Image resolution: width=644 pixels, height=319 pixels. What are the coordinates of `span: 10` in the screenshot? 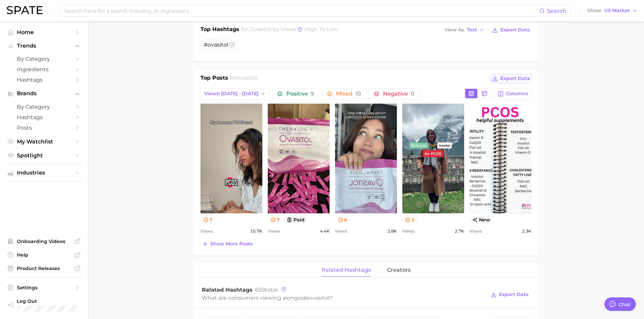 It's located at (358, 94).